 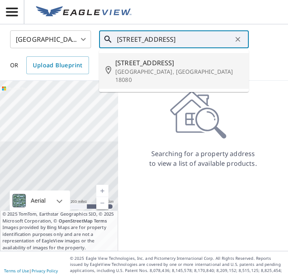 I want to click on a: Privacy Policy, so click(x=45, y=270).